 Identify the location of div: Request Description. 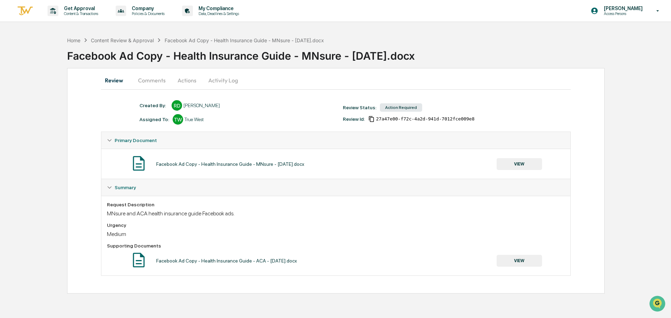
(336, 205).